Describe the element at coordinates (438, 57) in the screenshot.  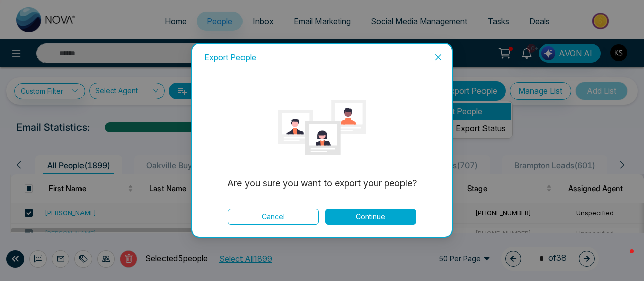
I see `button: Close` at that location.